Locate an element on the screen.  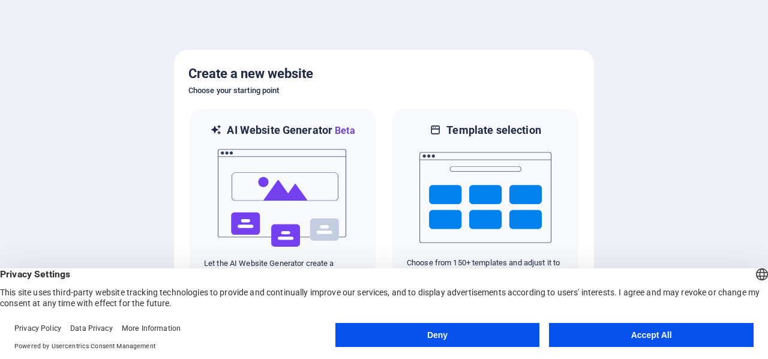
div: Template selectionChoose from 150+ templates and adjust it to you needs. is located at coordinates (485, 201).